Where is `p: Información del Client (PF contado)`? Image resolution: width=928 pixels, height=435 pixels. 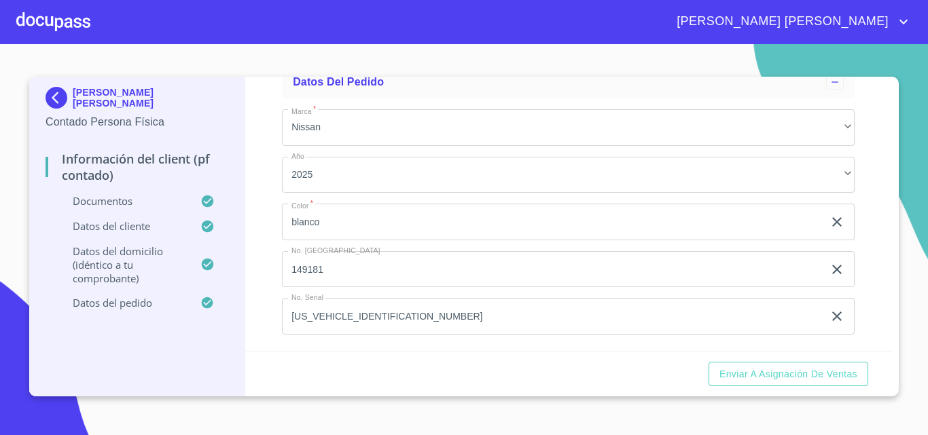
p: Información del Client (PF contado) is located at coordinates (137, 167).